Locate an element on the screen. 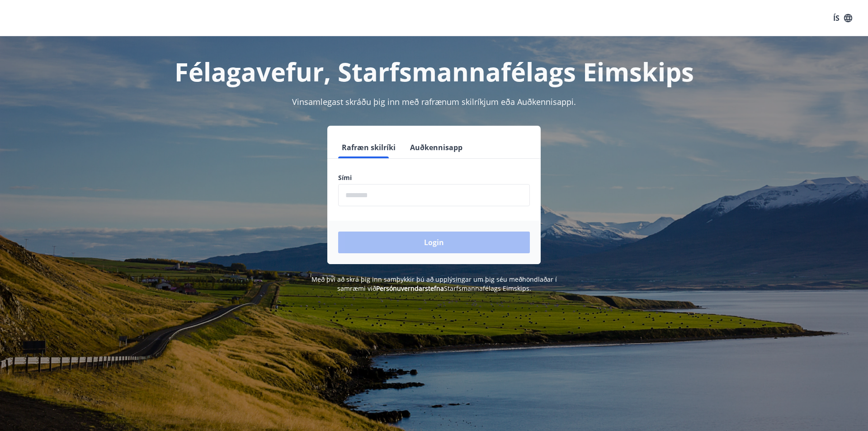  button: Auðkennisapp is located at coordinates (436, 147).